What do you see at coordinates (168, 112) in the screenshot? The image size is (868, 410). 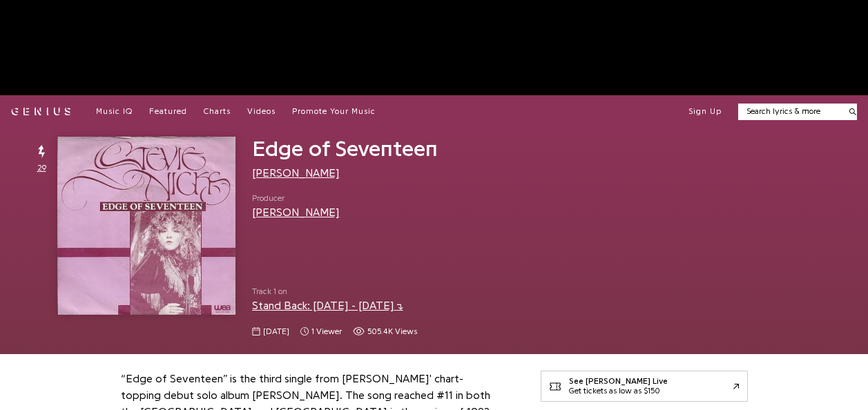 I see `a: Featured` at bounding box center [168, 112].